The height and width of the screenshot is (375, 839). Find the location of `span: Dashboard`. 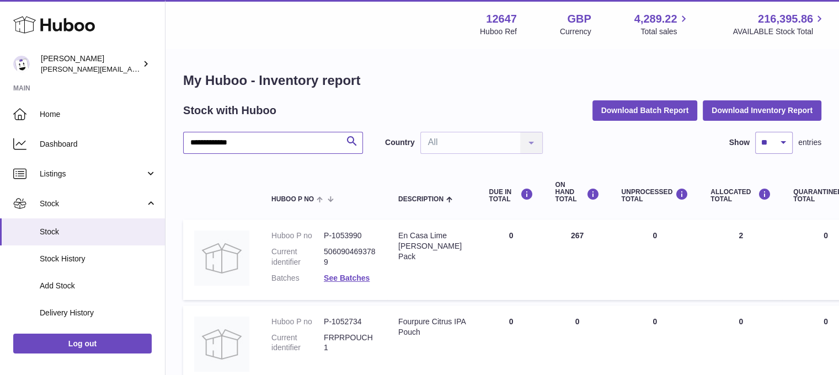

span: Dashboard is located at coordinates (98, 144).